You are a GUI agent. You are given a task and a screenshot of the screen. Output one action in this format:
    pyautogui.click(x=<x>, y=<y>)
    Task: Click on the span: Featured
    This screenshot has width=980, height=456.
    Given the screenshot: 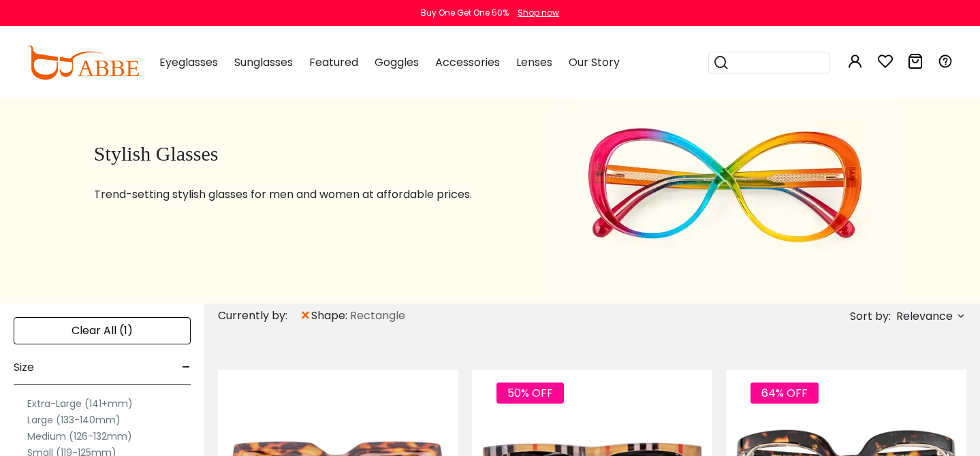 What is the action you would take?
    pyautogui.click(x=333, y=62)
    